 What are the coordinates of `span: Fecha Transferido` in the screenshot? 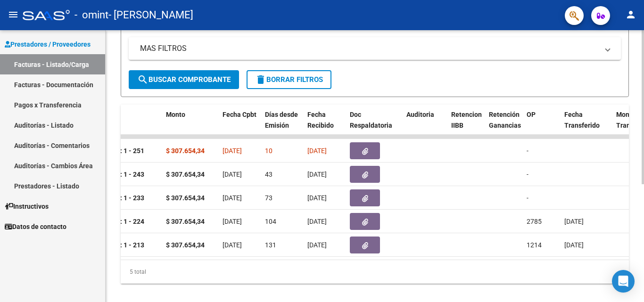 It's located at (581, 120).